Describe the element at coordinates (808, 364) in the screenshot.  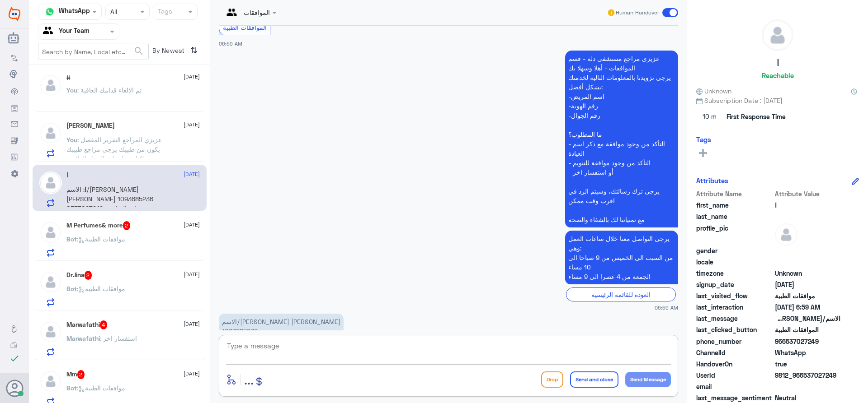
I see `span: true` at that location.